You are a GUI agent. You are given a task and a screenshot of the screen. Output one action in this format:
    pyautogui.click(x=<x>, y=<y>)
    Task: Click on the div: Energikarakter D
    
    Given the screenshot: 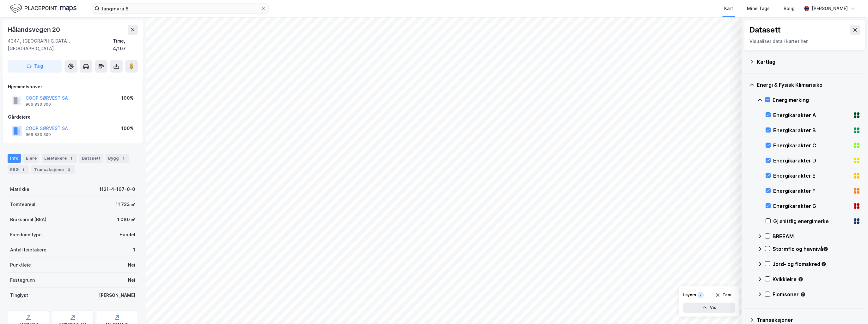 What is the action you would take?
    pyautogui.click(x=812, y=161)
    